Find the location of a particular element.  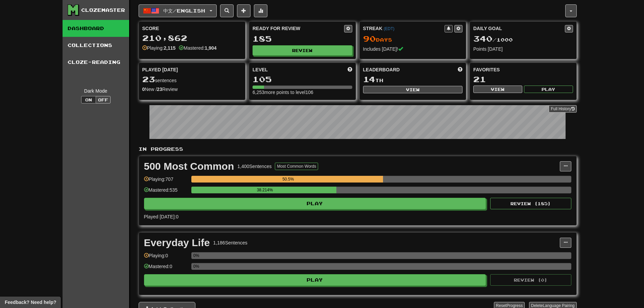

div: Mastered: 0 is located at coordinates (166, 268).